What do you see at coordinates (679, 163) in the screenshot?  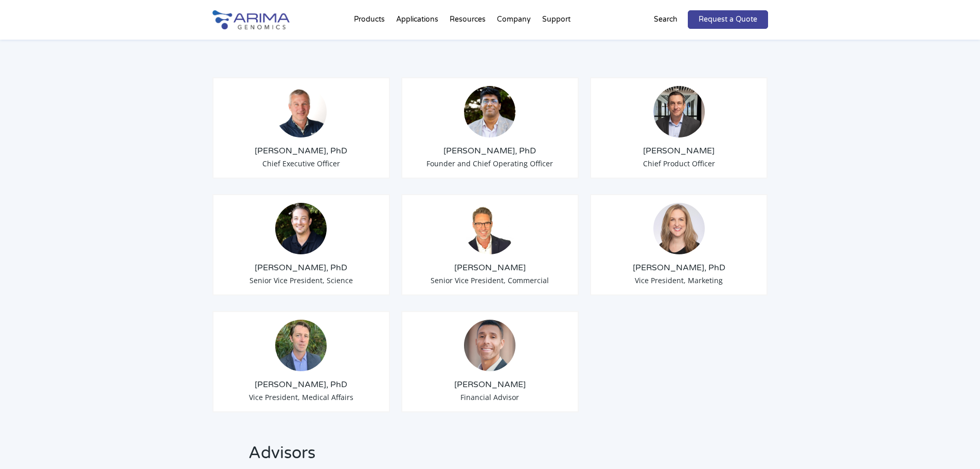 I see `span: Chief Product Officer` at bounding box center [679, 163].